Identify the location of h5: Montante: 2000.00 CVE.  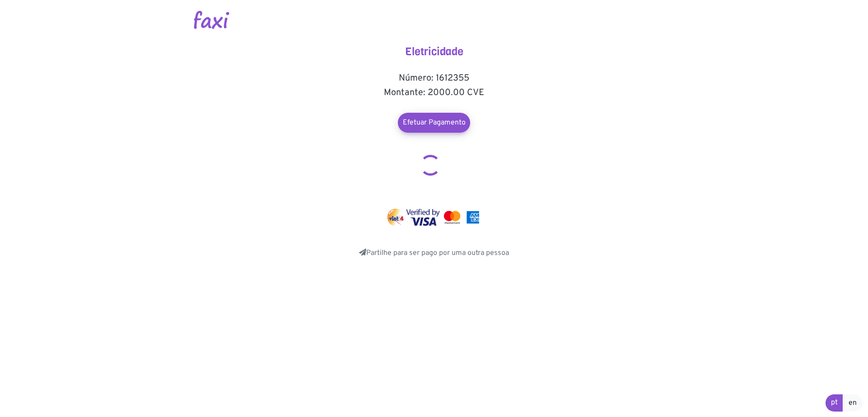
(434, 92).